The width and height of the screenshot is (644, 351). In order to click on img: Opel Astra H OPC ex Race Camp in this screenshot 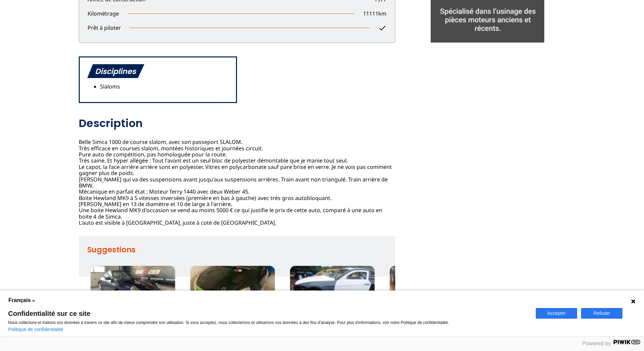, I will do `click(233, 291)`.